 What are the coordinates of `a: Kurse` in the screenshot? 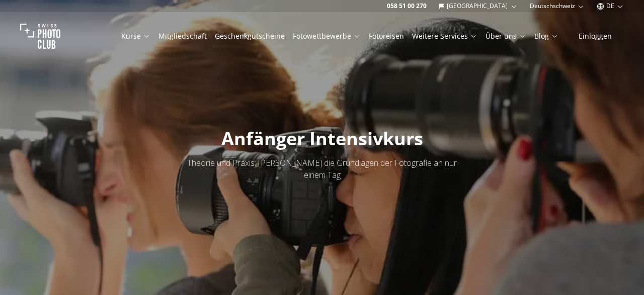 It's located at (136, 36).